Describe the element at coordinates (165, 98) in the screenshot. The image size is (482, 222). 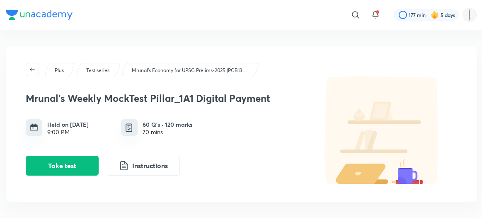
I see `h3: Mrunal's Weekly MockTest Pillar_1A1 Digital Payment` at that location.